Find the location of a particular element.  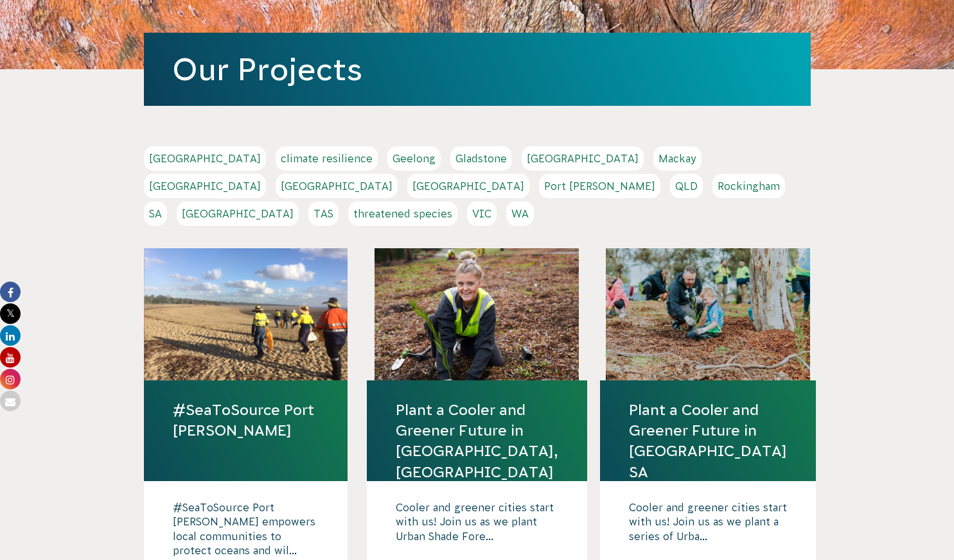

a: Gladstone is located at coordinates (481, 159).